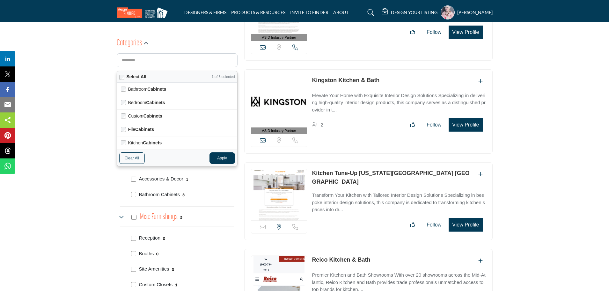 The height and width of the screenshot is (291, 609). What do you see at coordinates (129, 43) in the screenshot?
I see `h2: Categories` at bounding box center [129, 43].